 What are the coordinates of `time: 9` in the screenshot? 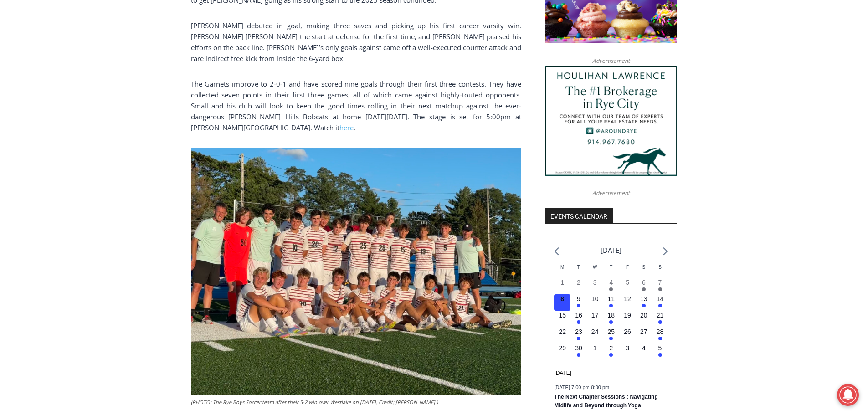 It's located at (579, 299).